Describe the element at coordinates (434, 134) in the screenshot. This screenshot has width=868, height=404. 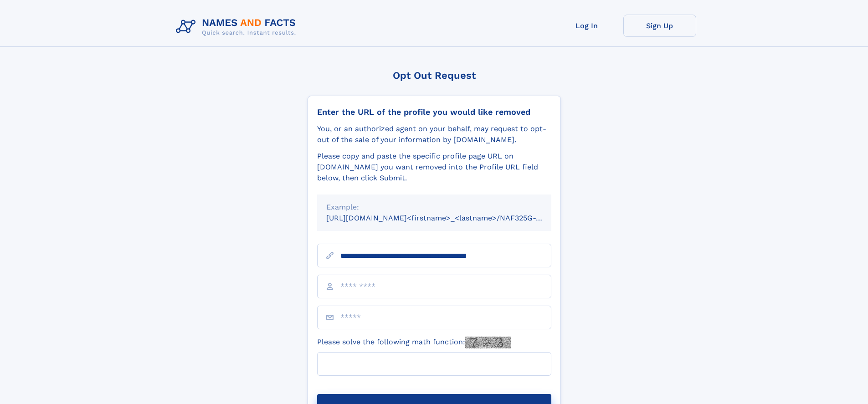
I see `div: You, or an authorized agent on your behalf, may request to opt-out of the sale of your informatio...` at that location.